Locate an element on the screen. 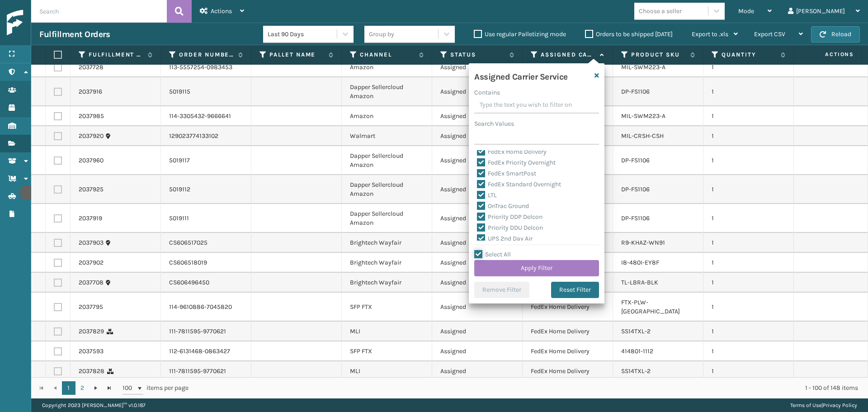 This screenshot has height=412, width=868. span: Actions is located at coordinates (828, 54).